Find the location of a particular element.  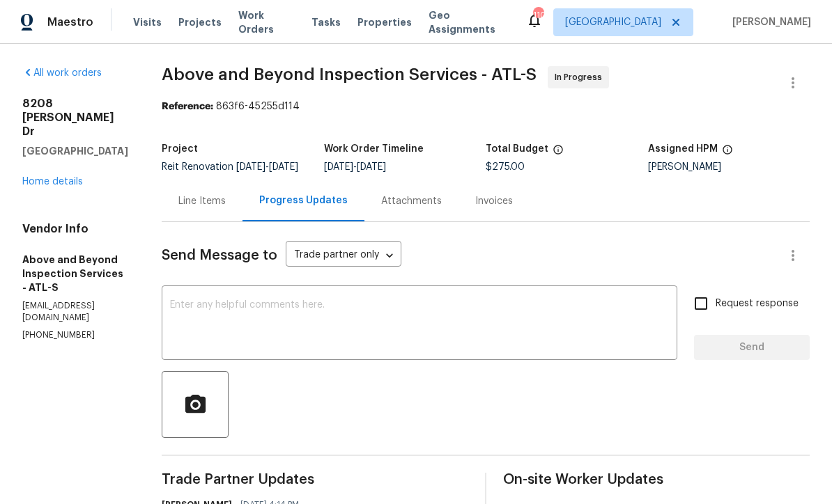

span: On-site Worker Updates is located at coordinates (656, 479).